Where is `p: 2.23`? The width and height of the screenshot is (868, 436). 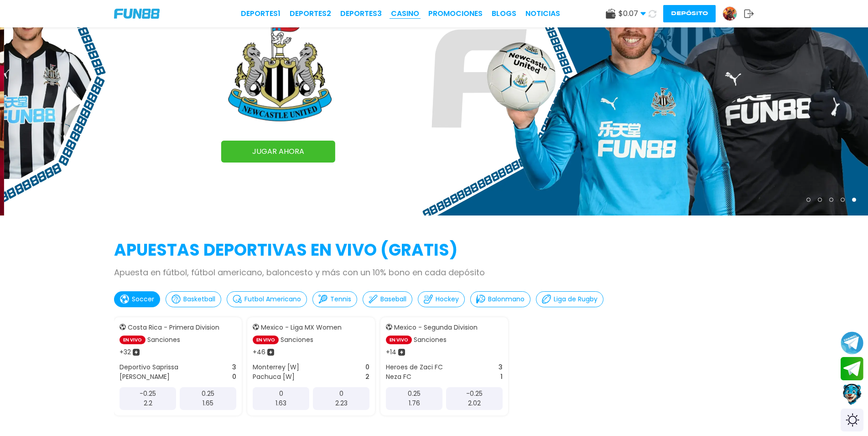
p: 2.23 is located at coordinates (341, 403).